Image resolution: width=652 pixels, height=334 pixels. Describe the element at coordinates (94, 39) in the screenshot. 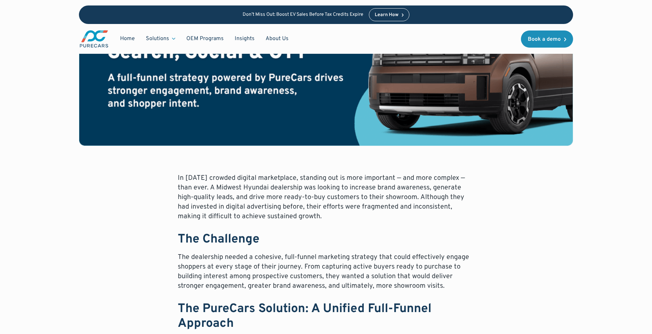

I see `img: purecars logo` at that location.